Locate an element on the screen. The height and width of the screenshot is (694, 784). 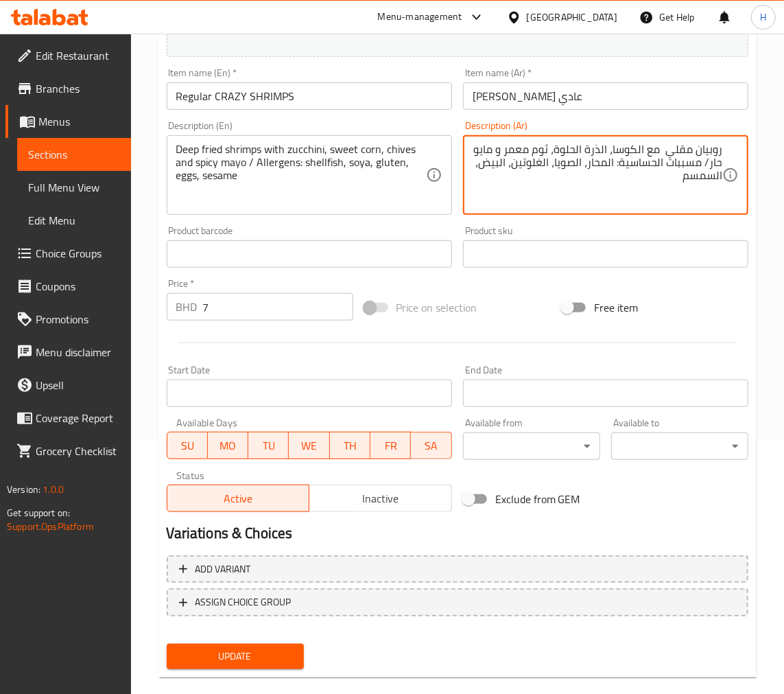
a: Sections is located at coordinates (74, 154).